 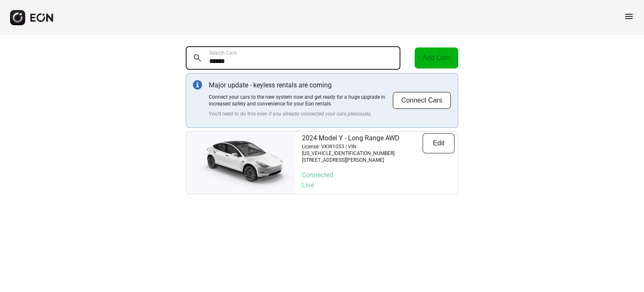 What do you see at coordinates (378, 175) in the screenshot?
I see `p: Connected` at bounding box center [378, 175].